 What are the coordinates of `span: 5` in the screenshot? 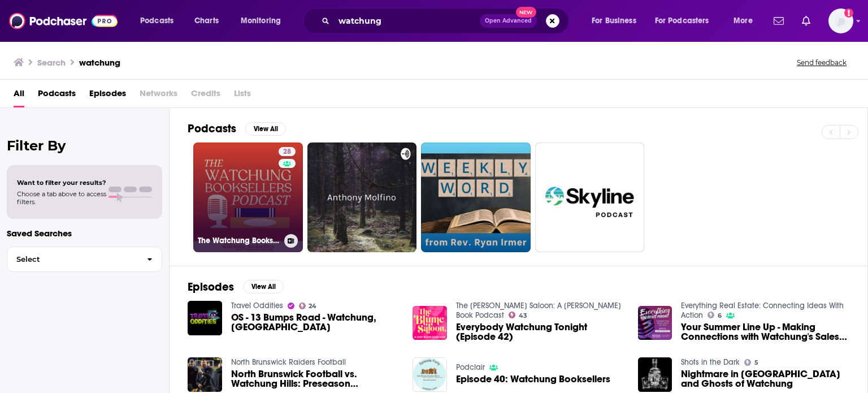 It's located at (756, 363).